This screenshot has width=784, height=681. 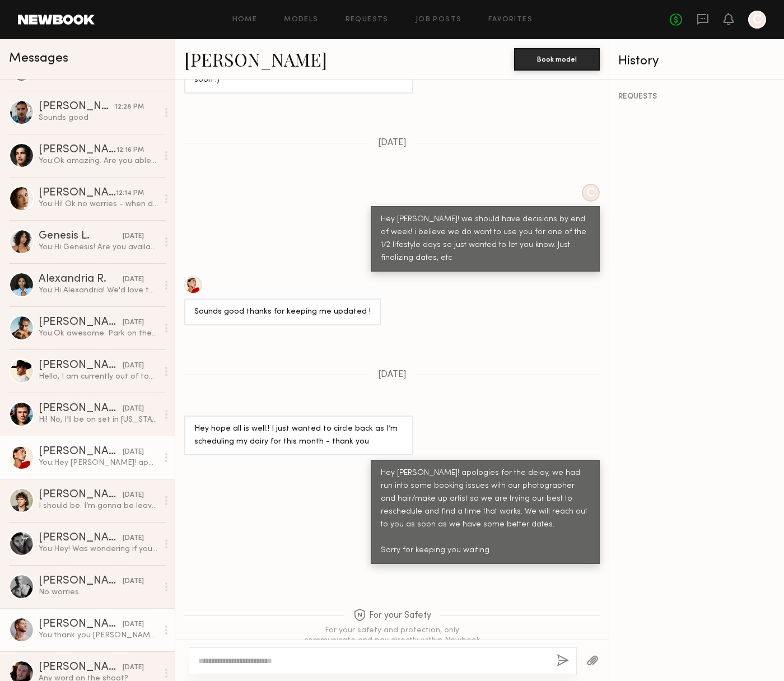 I want to click on div: No worries., so click(x=98, y=592).